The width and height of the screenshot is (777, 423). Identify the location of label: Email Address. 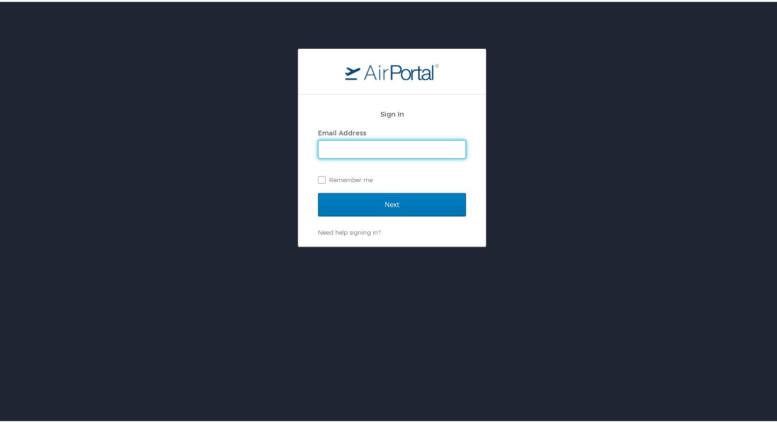
(342, 131).